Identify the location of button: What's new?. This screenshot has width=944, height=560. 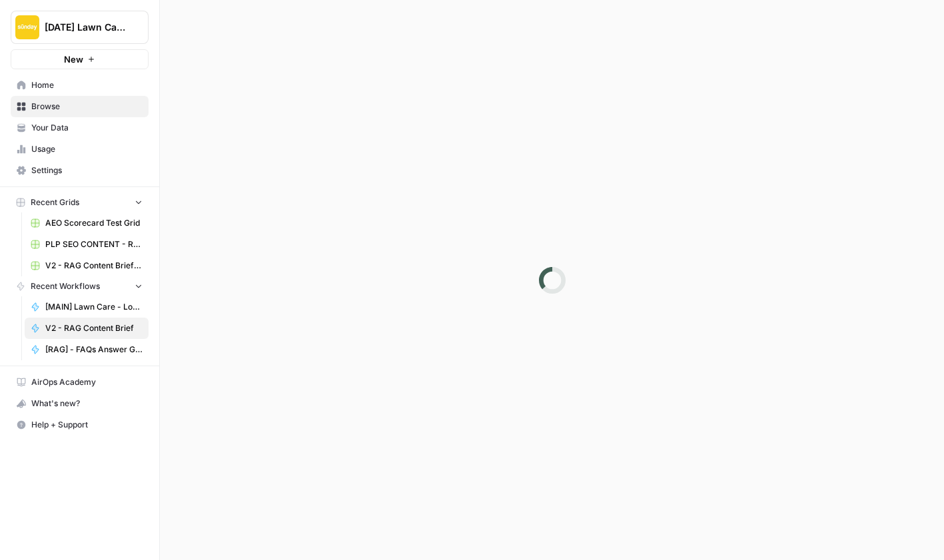
(79, 404).